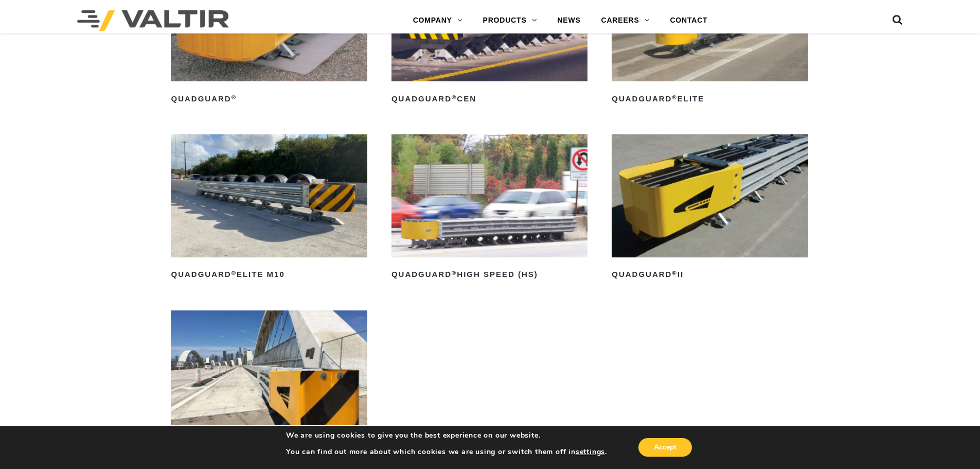 The image size is (980, 469). Describe the element at coordinates (269, 384) in the screenshot. I see `a: QuadGuard®M10` at that location.